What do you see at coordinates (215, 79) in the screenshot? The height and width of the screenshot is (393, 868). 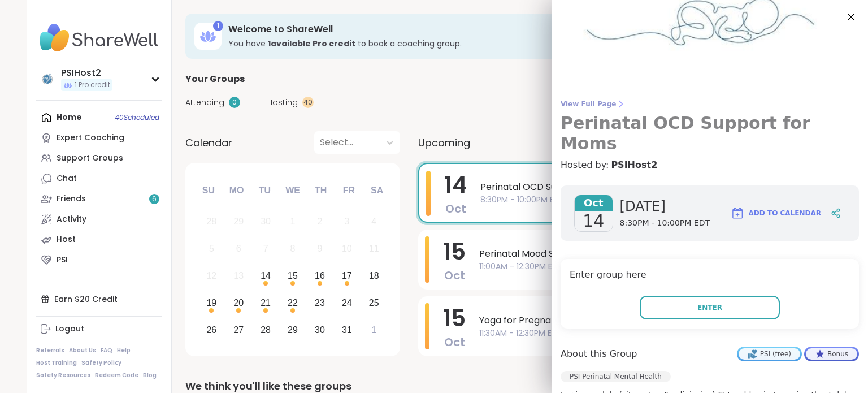 I see `span: Your Groups` at bounding box center [215, 79].